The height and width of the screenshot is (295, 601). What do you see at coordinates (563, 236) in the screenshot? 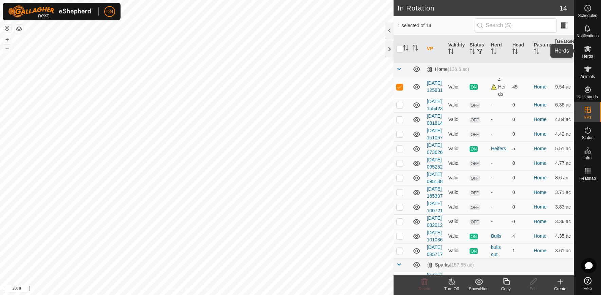
I see `td: 4.35 ac` at bounding box center [563, 236].